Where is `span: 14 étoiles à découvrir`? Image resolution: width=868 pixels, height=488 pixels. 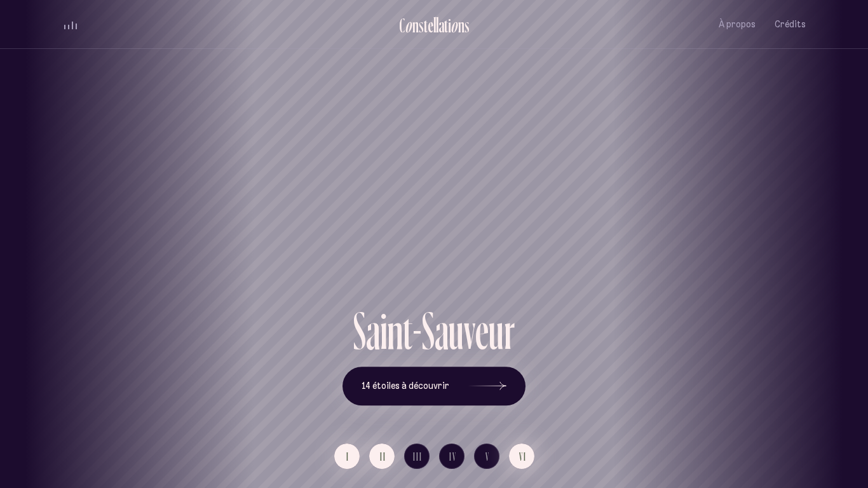
span: 14 étoiles à découvrir is located at coordinates (405, 385).